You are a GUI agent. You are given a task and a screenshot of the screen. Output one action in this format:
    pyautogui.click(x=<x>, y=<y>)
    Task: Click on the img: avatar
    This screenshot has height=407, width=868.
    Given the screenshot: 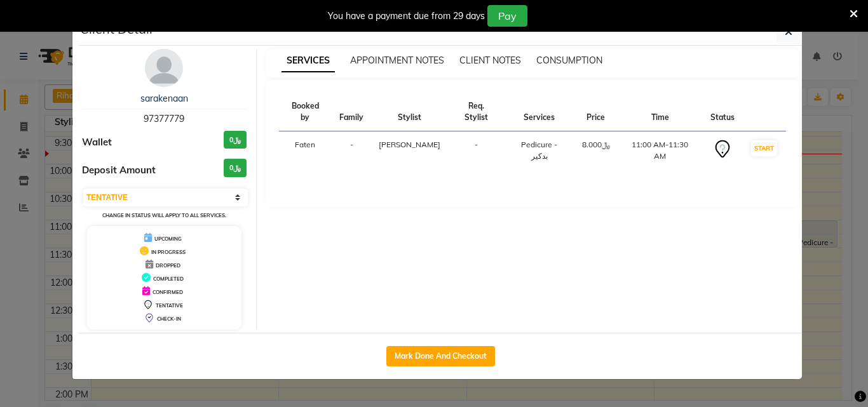 What is the action you would take?
    pyautogui.click(x=164, y=68)
    